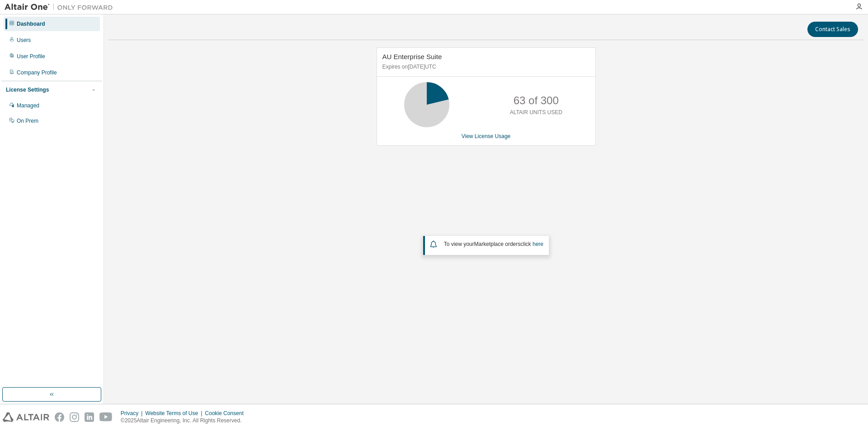  I want to click on img: instagram.svg, so click(74, 417).